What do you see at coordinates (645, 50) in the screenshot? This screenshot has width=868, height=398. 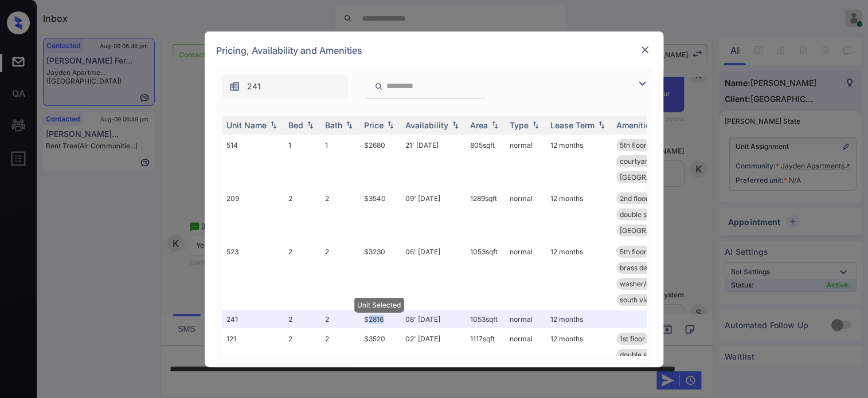 I see `img: close` at bounding box center [645, 50].